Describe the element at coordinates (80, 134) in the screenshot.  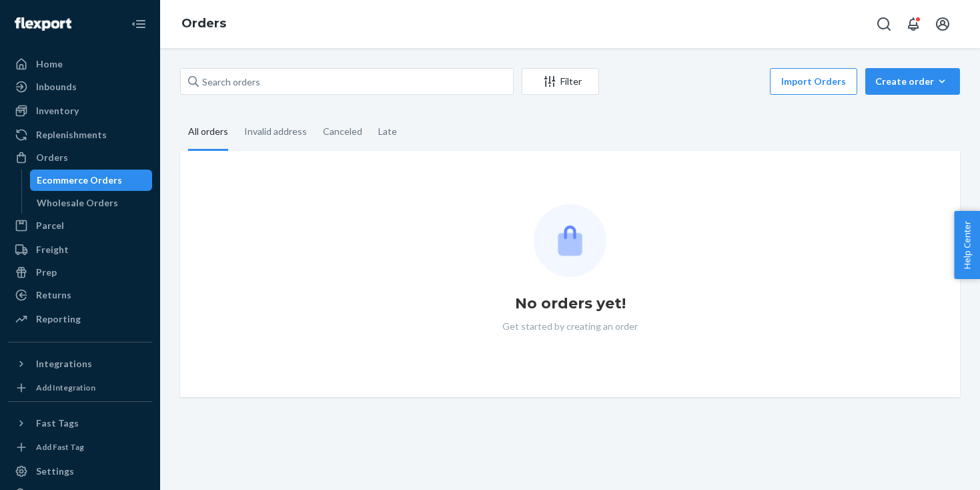
I see `a: Replenishments` at that location.